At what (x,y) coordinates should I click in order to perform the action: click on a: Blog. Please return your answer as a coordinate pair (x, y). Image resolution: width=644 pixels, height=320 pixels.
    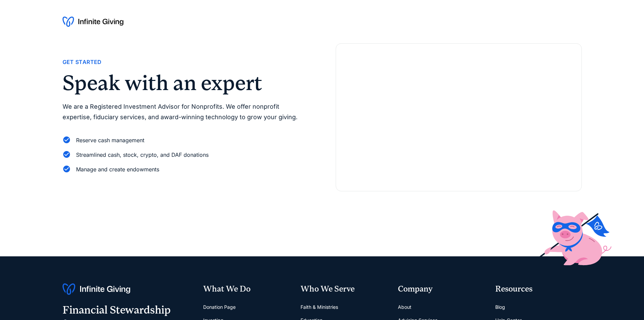
    Looking at the image, I should click on (500, 307).